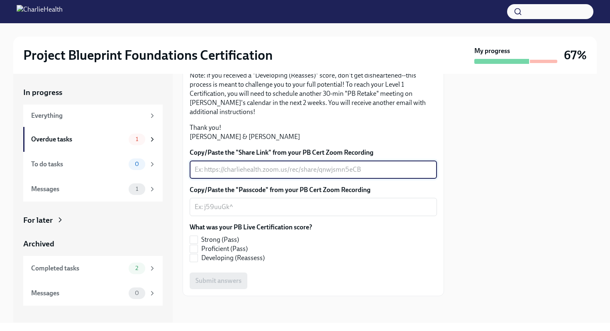 This screenshot has width=610, height=331. What do you see at coordinates (575, 55) in the screenshot?
I see `h3: 67%` at bounding box center [575, 55].